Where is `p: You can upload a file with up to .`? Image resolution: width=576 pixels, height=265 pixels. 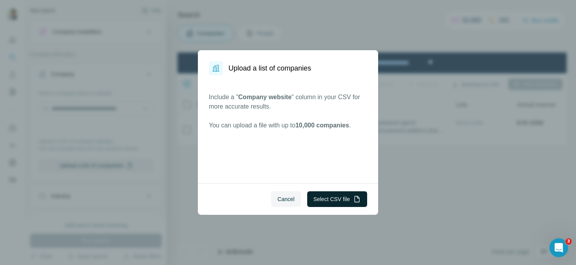
p: You can upload a file with up to . is located at coordinates (288, 125).